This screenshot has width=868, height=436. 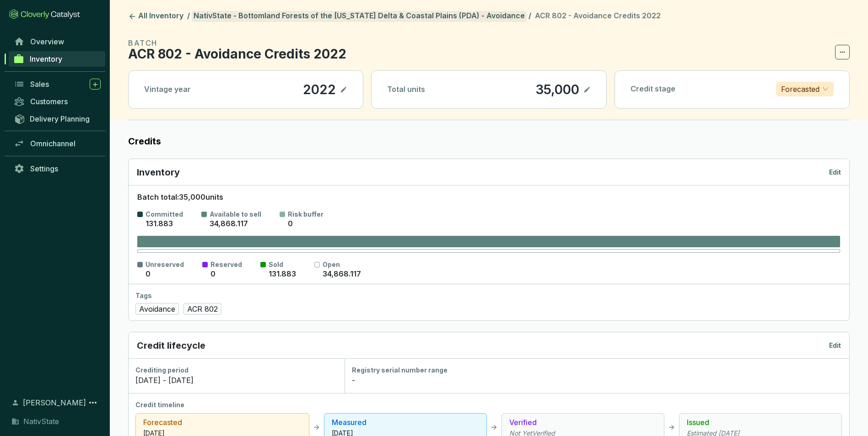 I want to click on div: Tags, so click(x=488, y=296).